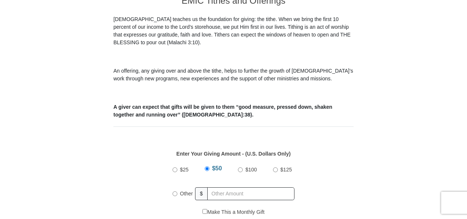  I want to click on label: Make This a Monthly Gift, so click(233, 212).